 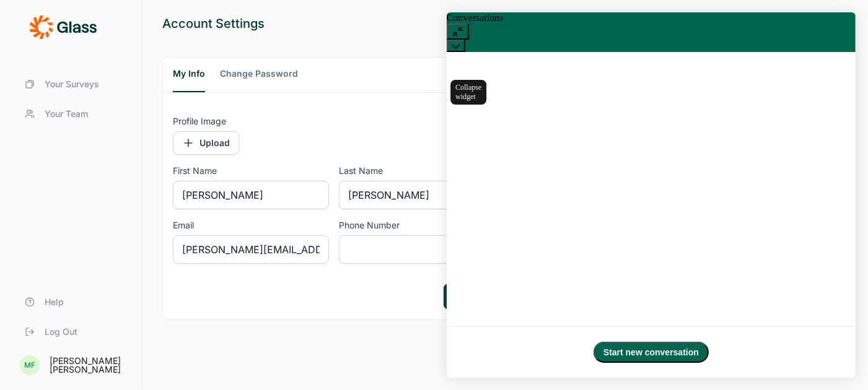 I want to click on label: Last Name, so click(x=417, y=171).